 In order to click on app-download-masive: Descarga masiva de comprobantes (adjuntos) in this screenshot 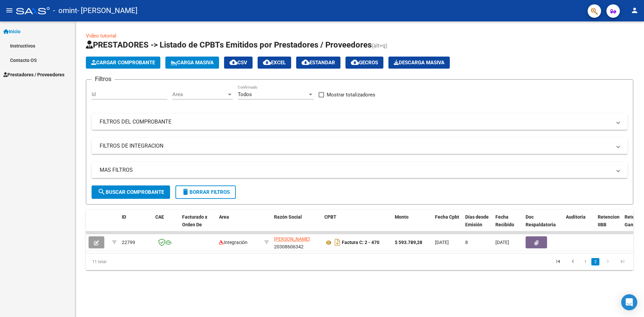, I will do `click(419, 62)`.